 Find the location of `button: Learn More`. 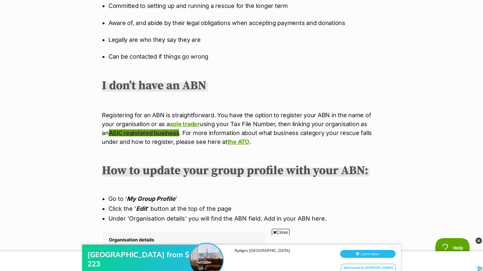

button: Learn More is located at coordinates (368, 22).